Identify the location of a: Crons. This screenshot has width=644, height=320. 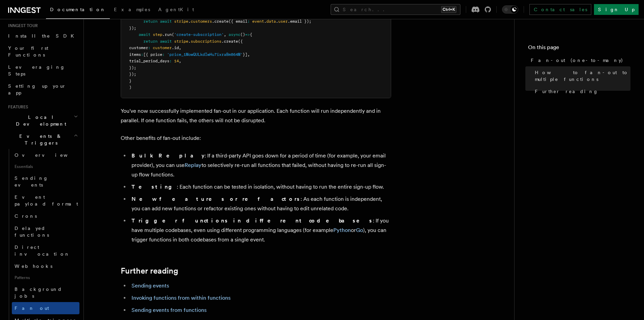
(46, 216).